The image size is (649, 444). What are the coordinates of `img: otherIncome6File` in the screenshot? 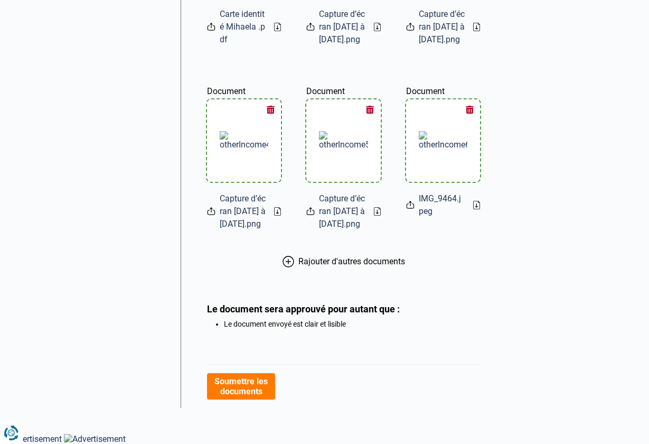 It's located at (443, 140).